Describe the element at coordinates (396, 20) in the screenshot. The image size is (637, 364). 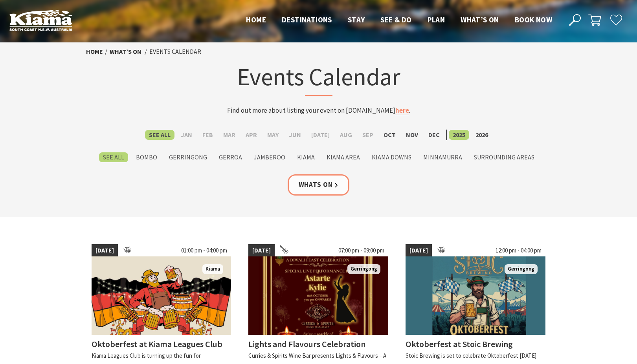
I see `span: See & Do` at that location.